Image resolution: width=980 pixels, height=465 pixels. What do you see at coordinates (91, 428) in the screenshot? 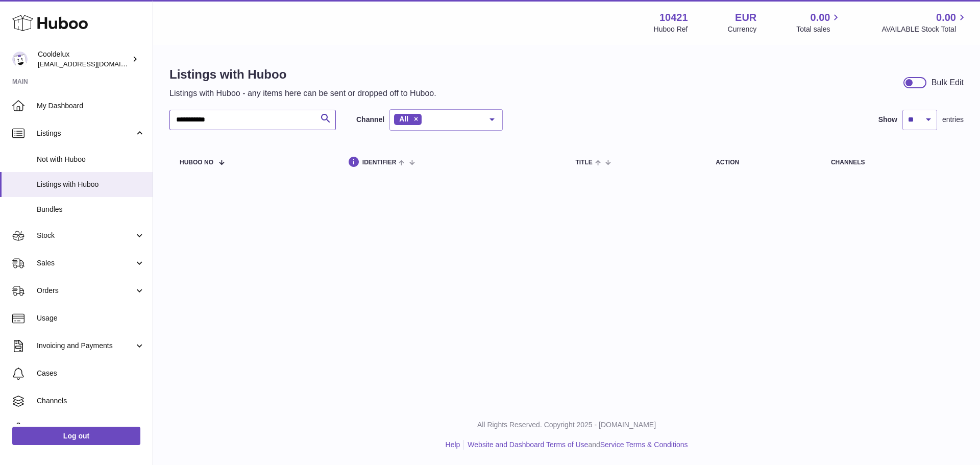
I see `span: Settings` at bounding box center [91, 428].